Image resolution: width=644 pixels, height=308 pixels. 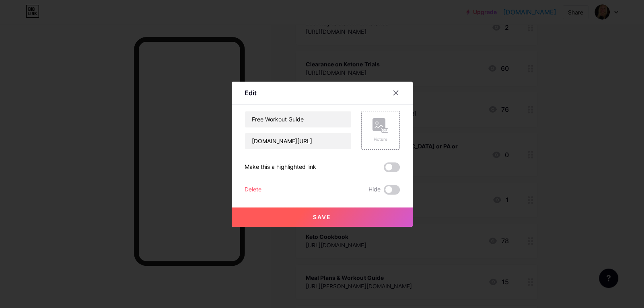 What do you see at coordinates (322, 217) in the screenshot?
I see `span: Save` at bounding box center [322, 217].